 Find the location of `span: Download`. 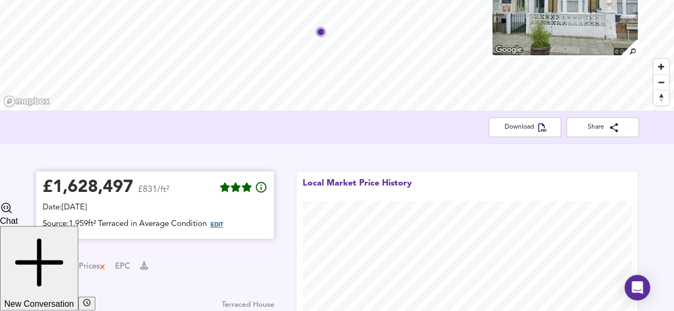

span: Download is located at coordinates (524, 127).